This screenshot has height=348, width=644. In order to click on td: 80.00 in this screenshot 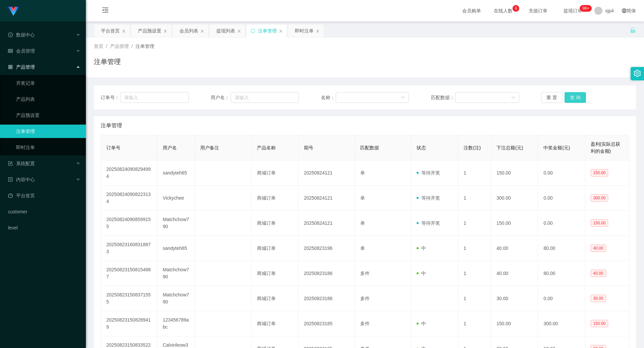, I will do `click(562, 273)`.